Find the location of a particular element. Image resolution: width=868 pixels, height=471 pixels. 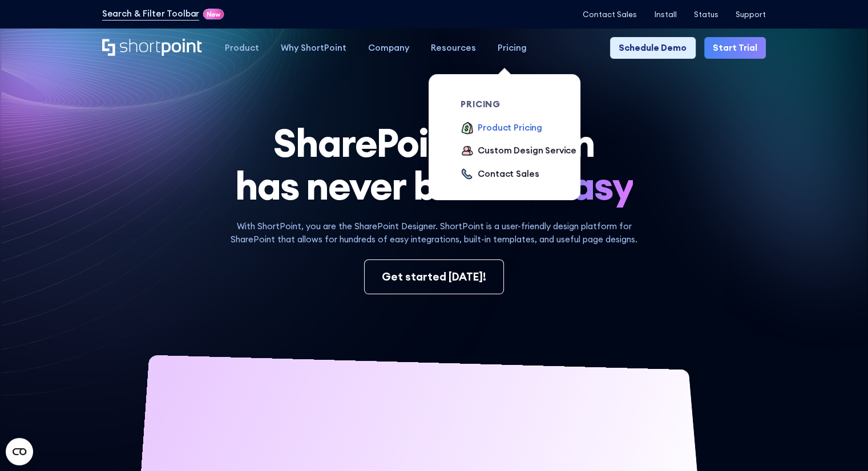

div: Custom Design Service is located at coordinates (527, 151).